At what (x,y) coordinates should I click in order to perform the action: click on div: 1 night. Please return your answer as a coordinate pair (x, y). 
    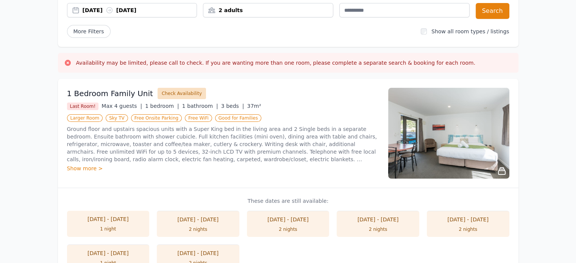
    Looking at the image, I should click on (108, 229).